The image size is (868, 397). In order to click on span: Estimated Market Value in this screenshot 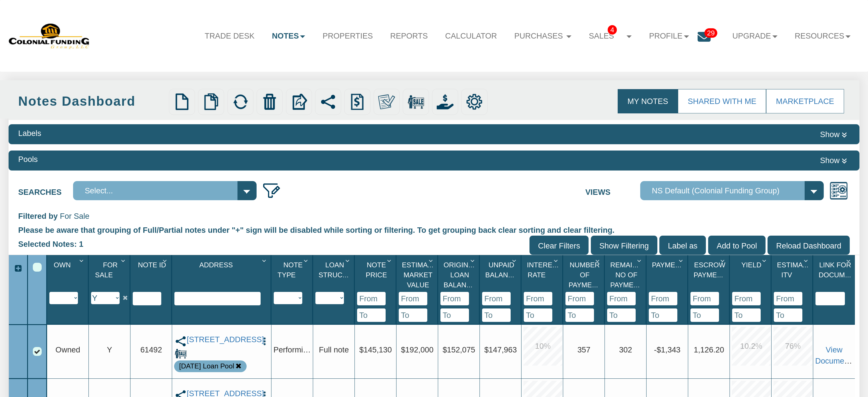, I will do `click(422, 275)`.